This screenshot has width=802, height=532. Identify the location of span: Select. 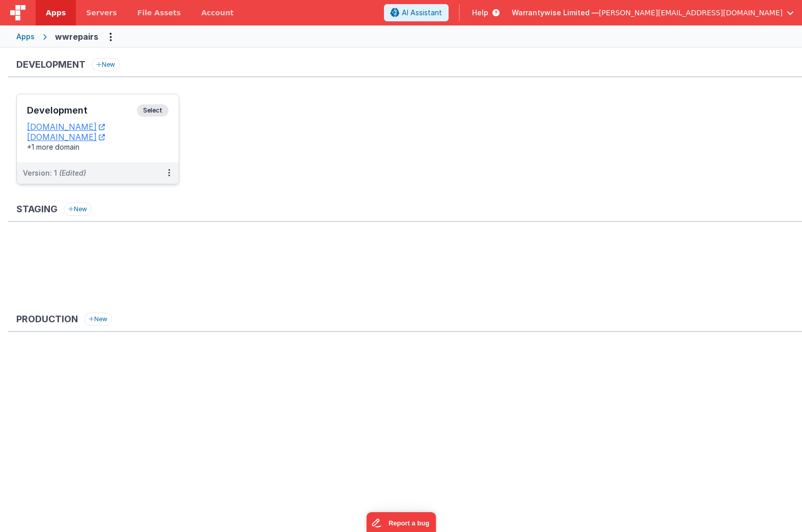
(153, 111).